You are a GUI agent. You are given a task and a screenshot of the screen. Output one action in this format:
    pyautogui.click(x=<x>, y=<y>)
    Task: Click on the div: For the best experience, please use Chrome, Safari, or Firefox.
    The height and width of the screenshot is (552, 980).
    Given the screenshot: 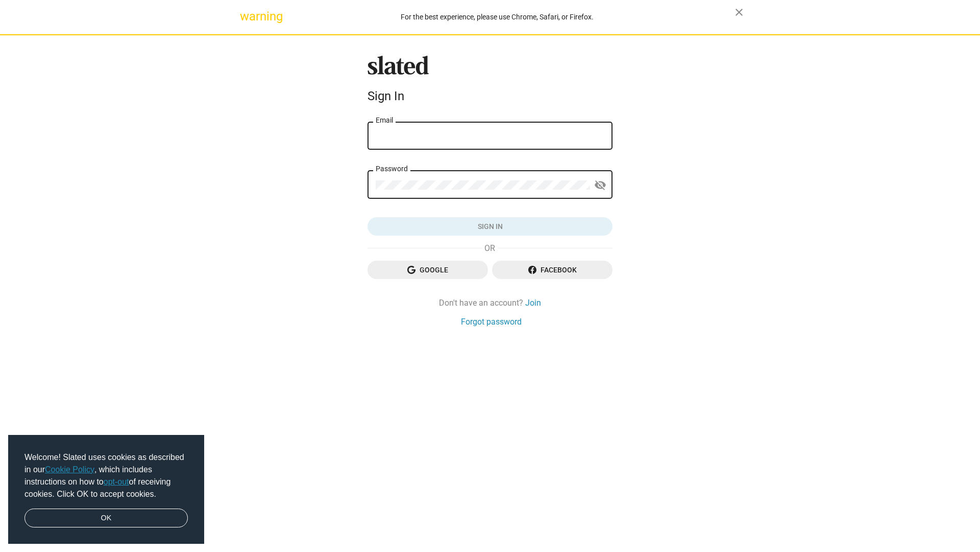 What is the action you would take?
    pyautogui.click(x=497, y=17)
    